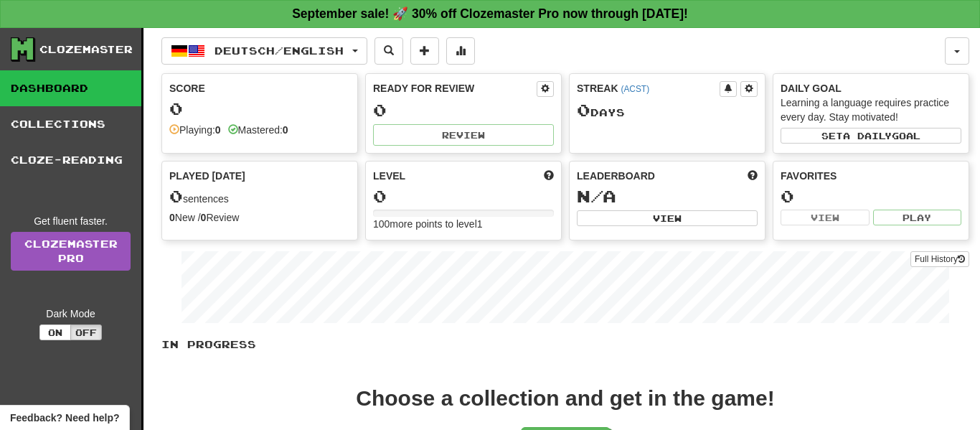 This screenshot has width=980, height=430. What do you see at coordinates (615, 176) in the screenshot?
I see `span: Leaderboard` at bounding box center [615, 176].